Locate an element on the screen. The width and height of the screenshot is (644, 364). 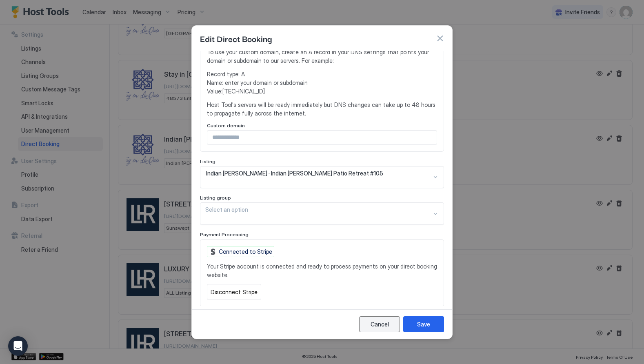
span: Edit Direct Booking is located at coordinates (236, 38).